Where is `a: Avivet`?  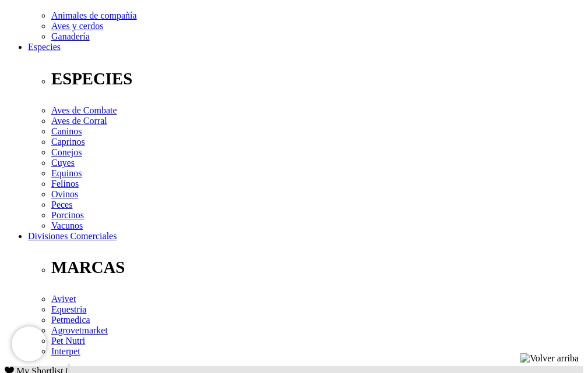
a: Avivet is located at coordinates (64, 298).